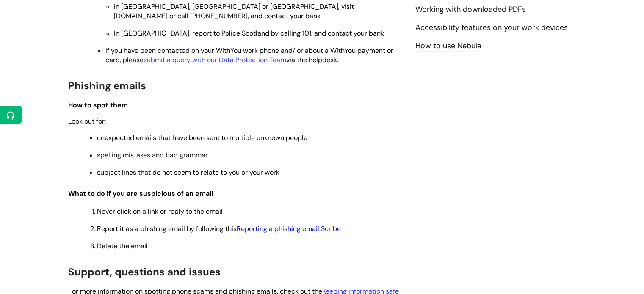  I want to click on a: Accessibility features on your work devices, so click(492, 28).